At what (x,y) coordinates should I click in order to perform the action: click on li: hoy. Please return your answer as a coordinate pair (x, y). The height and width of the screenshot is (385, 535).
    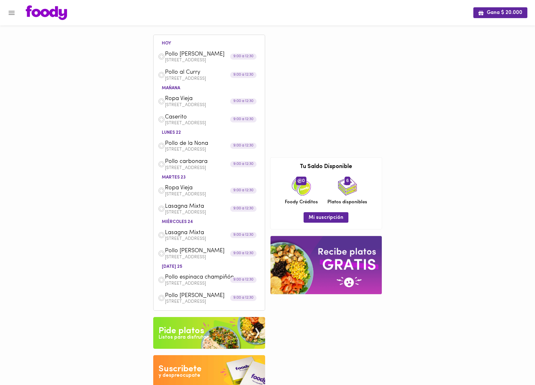
    Looking at the image, I should click on (166, 43).